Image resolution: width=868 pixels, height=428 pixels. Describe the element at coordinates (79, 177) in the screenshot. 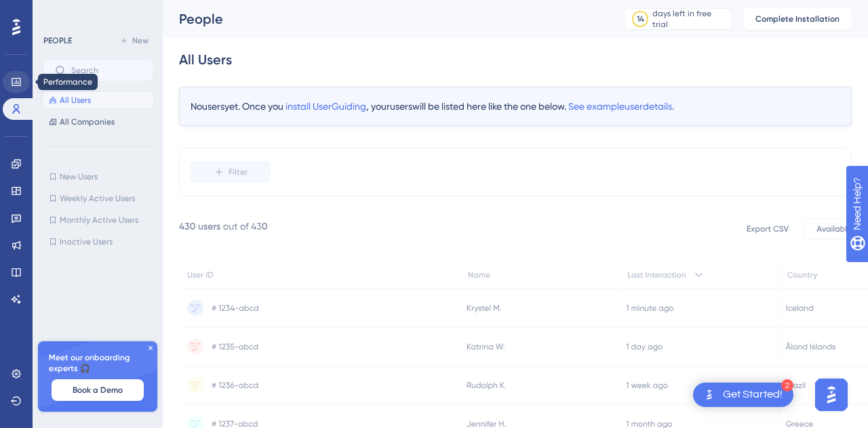

I see `span: New Users` at that location.